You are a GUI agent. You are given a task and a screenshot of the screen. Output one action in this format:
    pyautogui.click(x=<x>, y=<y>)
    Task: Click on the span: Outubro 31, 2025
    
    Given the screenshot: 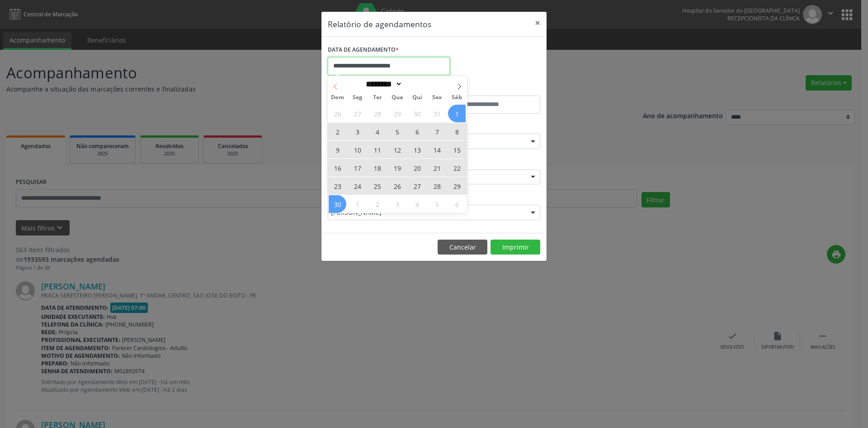 What is the action you would take?
    pyautogui.click(x=437, y=113)
    